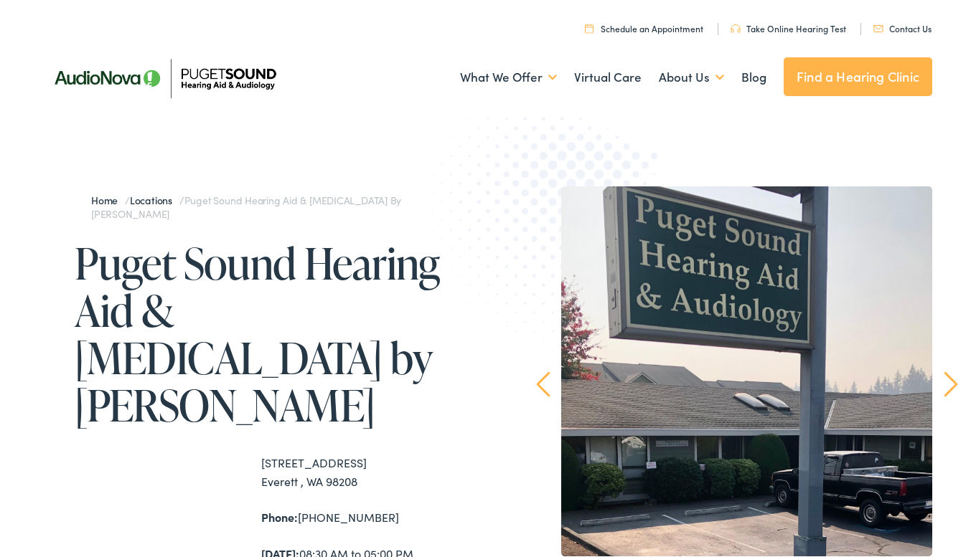  I want to click on a: Prev, so click(543, 384).